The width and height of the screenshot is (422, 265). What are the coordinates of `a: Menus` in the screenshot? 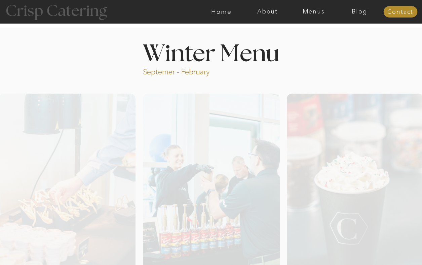 It's located at (314, 12).